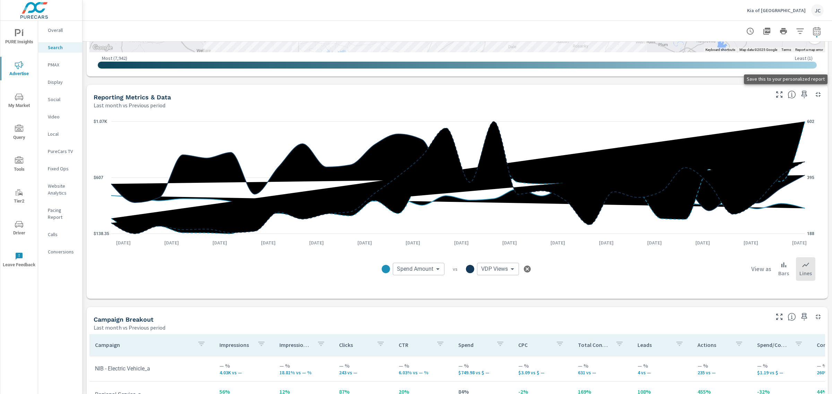 The height and width of the screenshot is (394, 832). Describe the element at coordinates (720, 50) in the screenshot. I see `button: Keyboard shortcuts` at that location.